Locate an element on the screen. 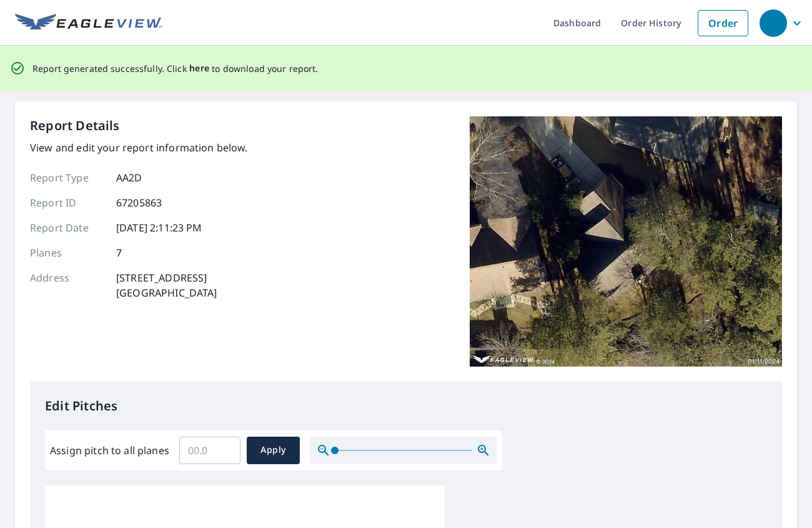  label: Assign pitch to all planes is located at coordinates (110, 450).